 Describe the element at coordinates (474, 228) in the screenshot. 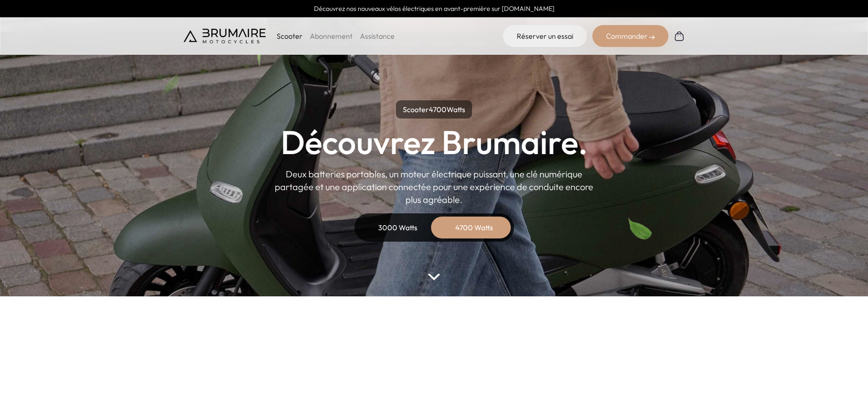

I see `div: 4700 Watts` at that location.